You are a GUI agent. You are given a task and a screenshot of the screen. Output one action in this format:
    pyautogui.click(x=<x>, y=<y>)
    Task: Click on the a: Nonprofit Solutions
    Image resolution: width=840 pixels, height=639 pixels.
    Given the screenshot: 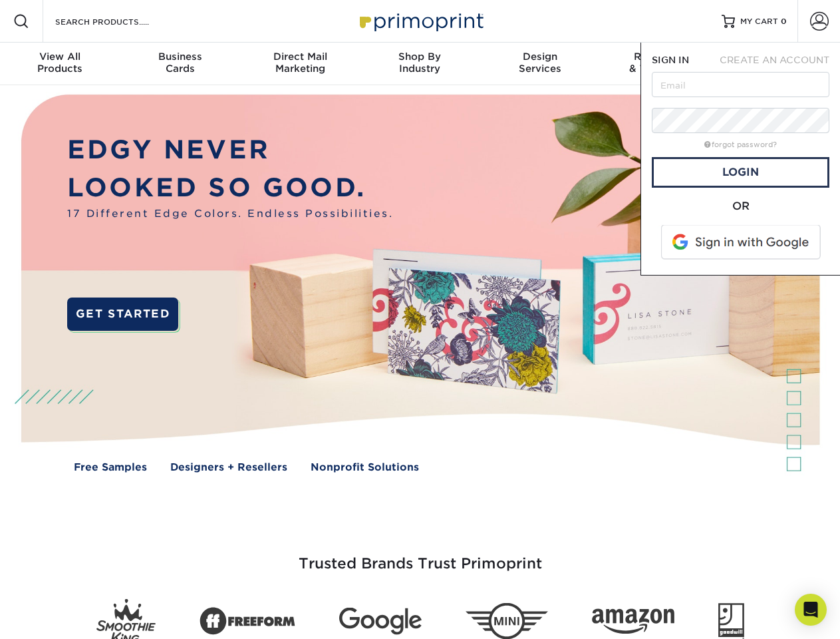 What is the action you would take?
    pyautogui.click(x=364, y=467)
    